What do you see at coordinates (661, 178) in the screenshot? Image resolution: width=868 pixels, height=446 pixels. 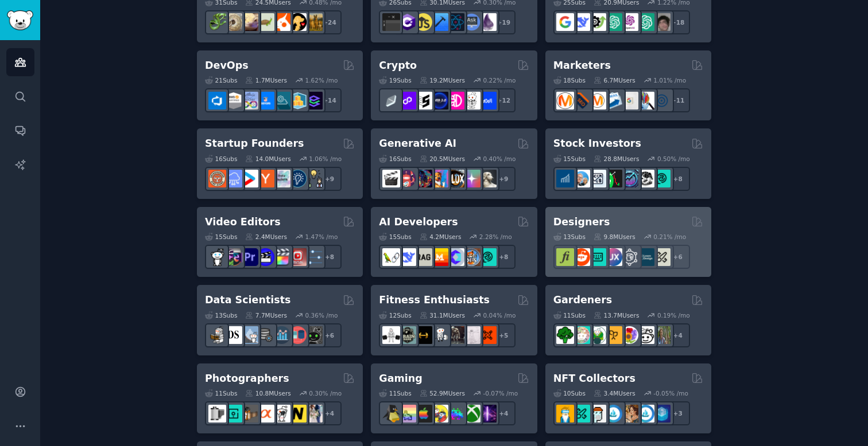 I see `img: technicalanalysis` at bounding box center [661, 178].